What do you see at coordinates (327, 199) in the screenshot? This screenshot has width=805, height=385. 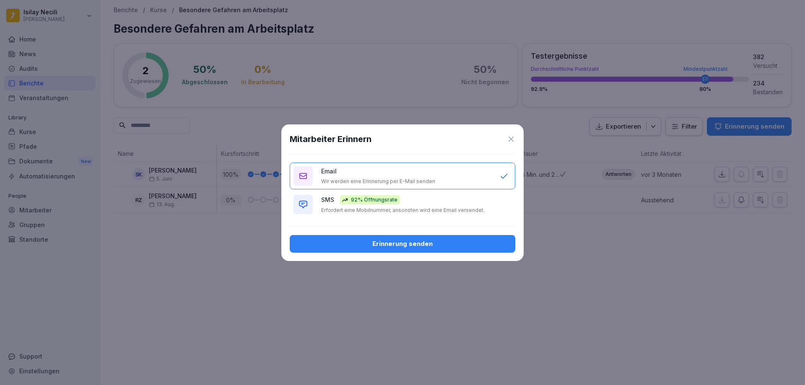 I see `p: SMS` at bounding box center [327, 199].